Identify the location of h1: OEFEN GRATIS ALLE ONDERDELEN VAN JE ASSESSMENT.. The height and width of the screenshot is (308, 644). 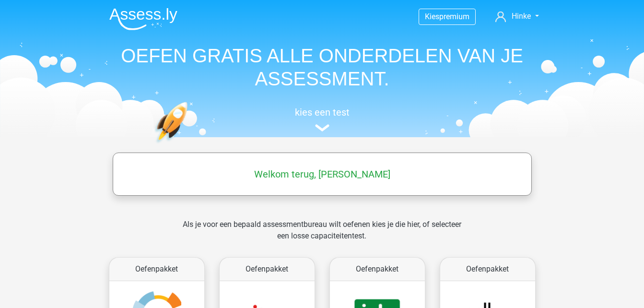
(322, 67).